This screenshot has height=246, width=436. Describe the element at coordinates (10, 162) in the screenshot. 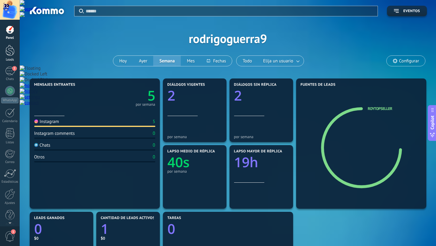

I see `div: Correo` at that location.